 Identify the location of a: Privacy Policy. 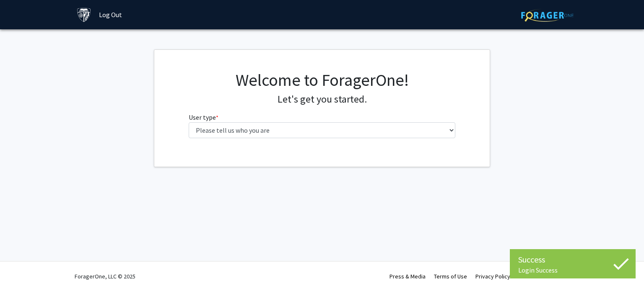
(493, 276).